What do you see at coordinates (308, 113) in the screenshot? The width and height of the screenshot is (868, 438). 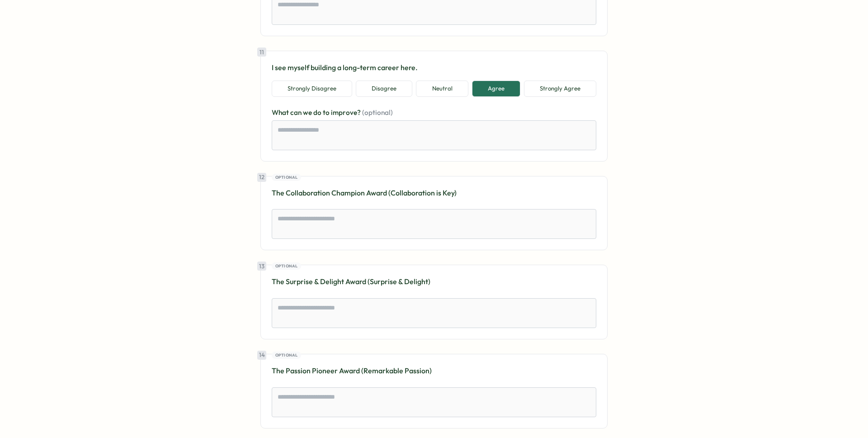 I see `span: we` at bounding box center [308, 113].